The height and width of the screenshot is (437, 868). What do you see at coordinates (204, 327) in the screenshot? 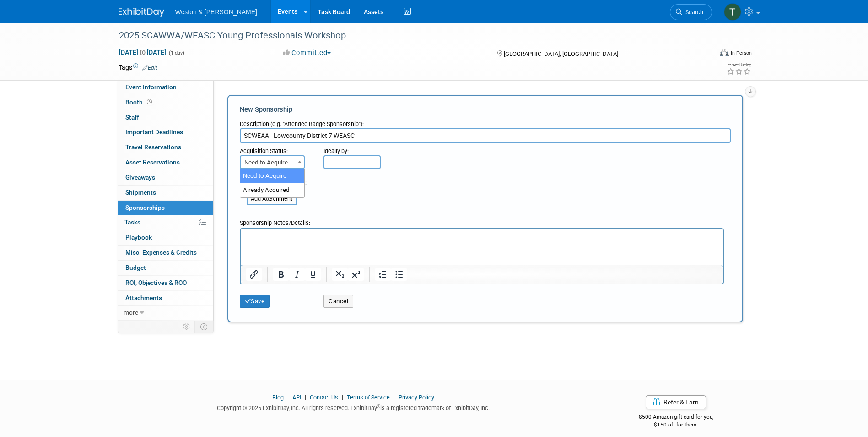
I see `td: Toggle Event Tabs` at bounding box center [204, 327].